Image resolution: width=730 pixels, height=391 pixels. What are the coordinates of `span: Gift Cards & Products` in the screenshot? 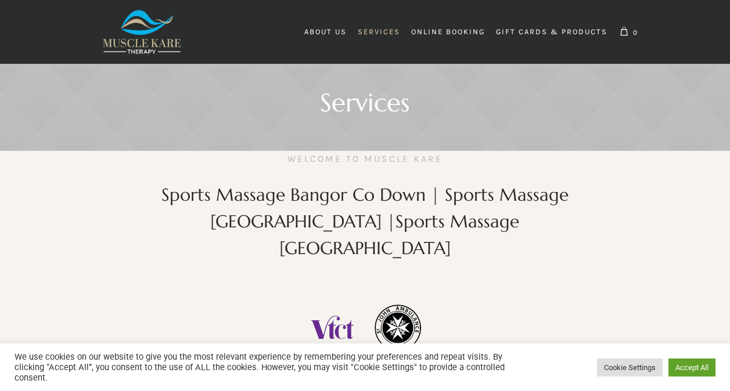 It's located at (551, 31).